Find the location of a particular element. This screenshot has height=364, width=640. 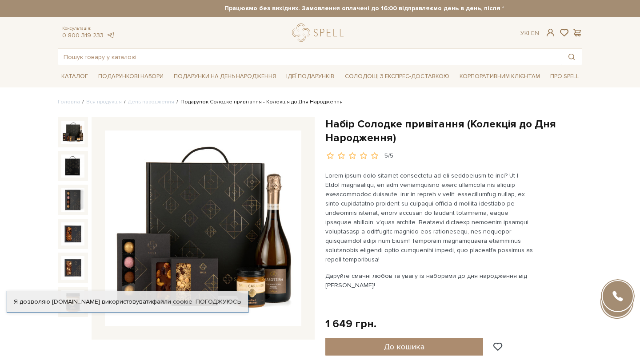

span: Каталог is located at coordinates (75, 77).